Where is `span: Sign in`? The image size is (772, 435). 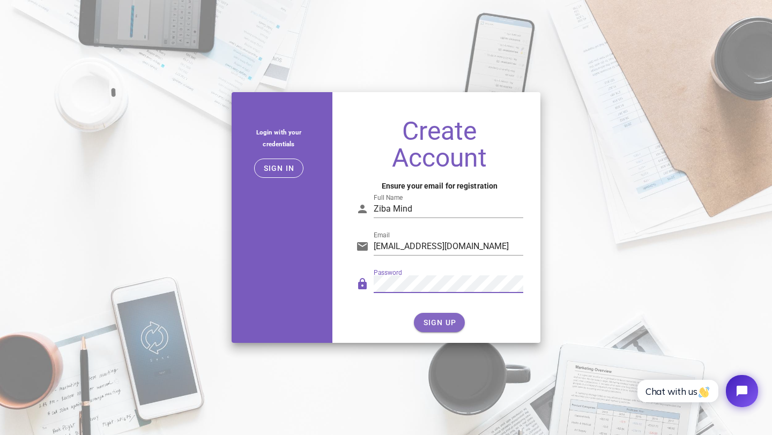 span: Sign in is located at coordinates (279, 168).